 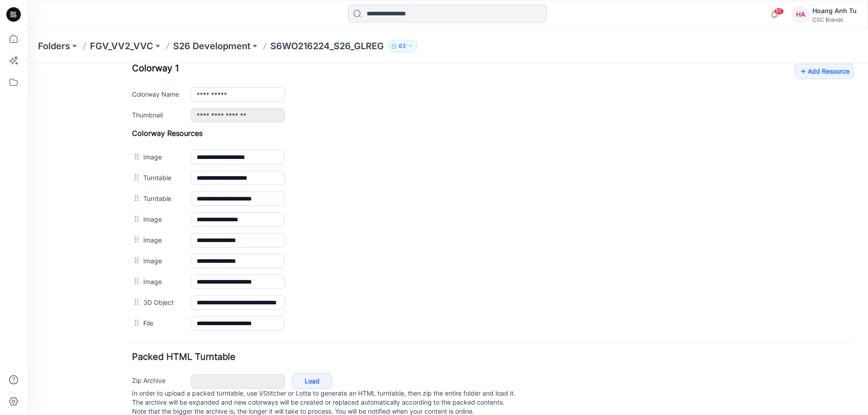 What do you see at coordinates (212, 46) in the screenshot?
I see `p: S26 Development` at bounding box center [212, 46].